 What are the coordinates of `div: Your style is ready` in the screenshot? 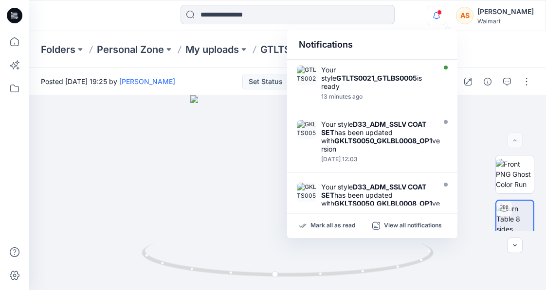 It's located at (377, 78).